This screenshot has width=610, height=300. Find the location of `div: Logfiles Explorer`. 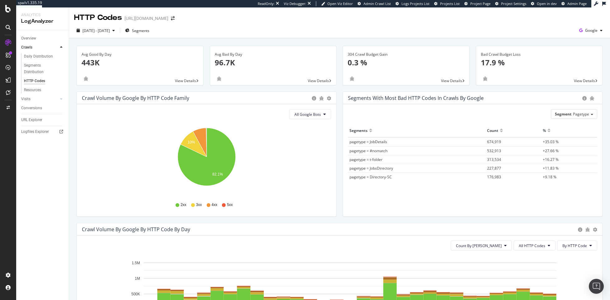

div: Logfiles Explorer is located at coordinates (35, 132).